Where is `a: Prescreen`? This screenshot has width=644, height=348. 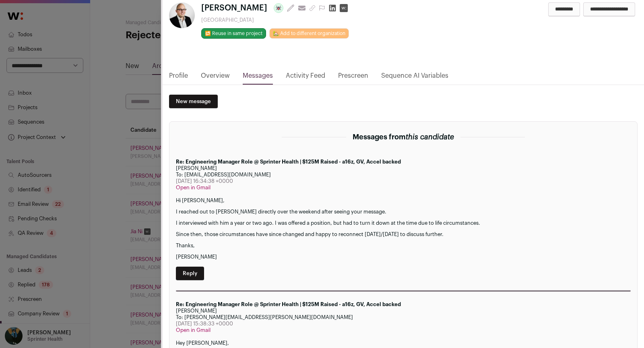
a: Prescreen is located at coordinates (353, 77).